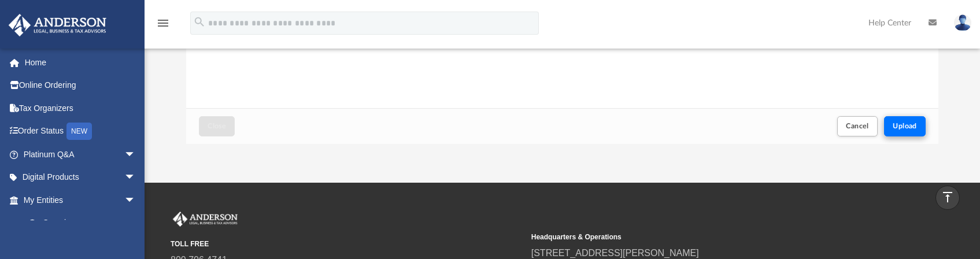 The image size is (980, 259). Describe the element at coordinates (948, 197) in the screenshot. I see `i: vertical_align_top` at that location.